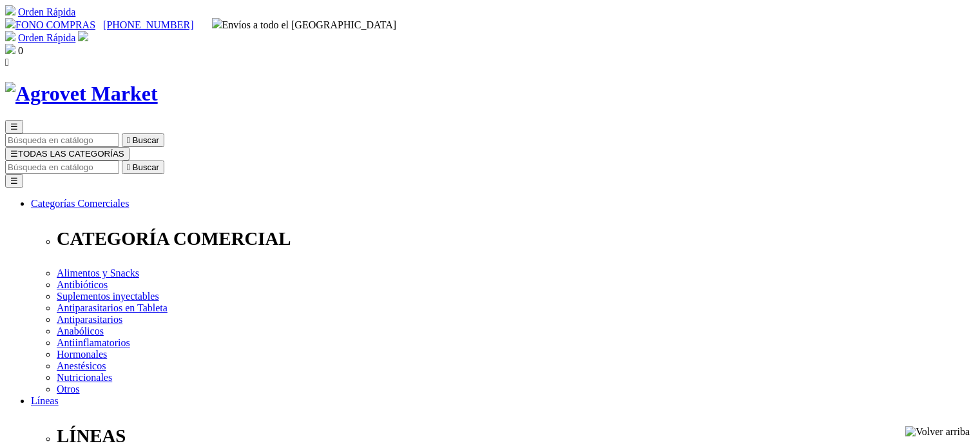 The width and height of the screenshot is (980, 448). I want to click on a: Antiparasitarios en Tableta, so click(112, 307).